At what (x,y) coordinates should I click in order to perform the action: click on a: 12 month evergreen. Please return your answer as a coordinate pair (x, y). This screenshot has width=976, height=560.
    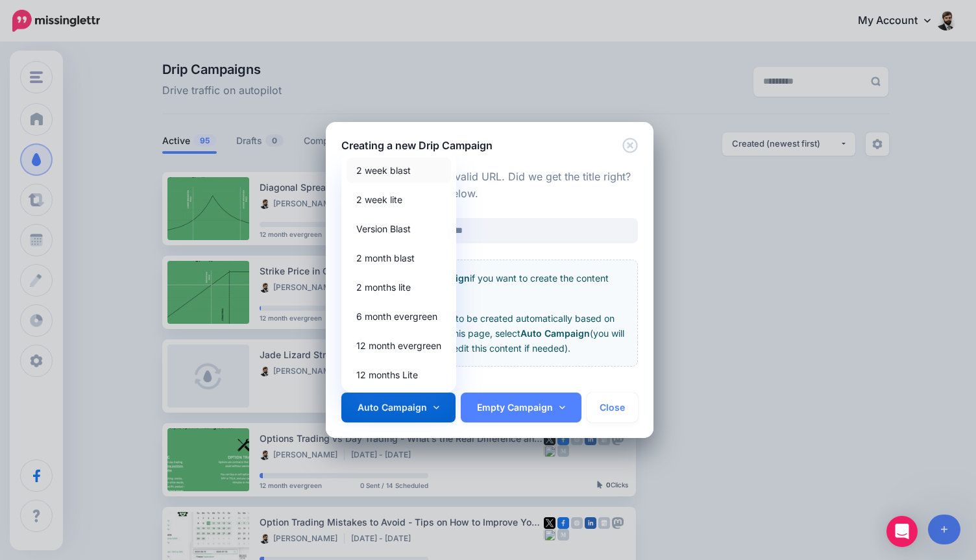
    Looking at the image, I should click on (399, 345).